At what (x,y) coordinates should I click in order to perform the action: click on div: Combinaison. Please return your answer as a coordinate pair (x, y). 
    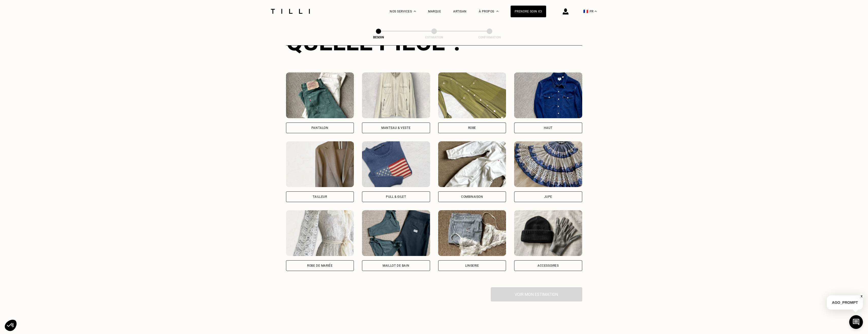
    Looking at the image, I should click on (472, 197).